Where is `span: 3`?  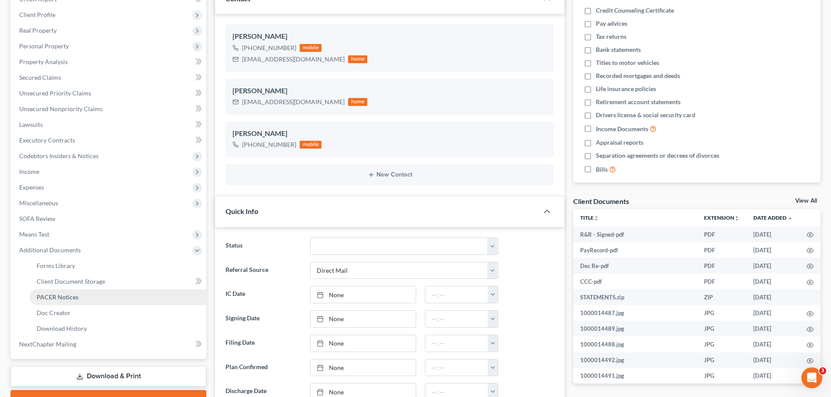 span: 3 is located at coordinates (823, 371).